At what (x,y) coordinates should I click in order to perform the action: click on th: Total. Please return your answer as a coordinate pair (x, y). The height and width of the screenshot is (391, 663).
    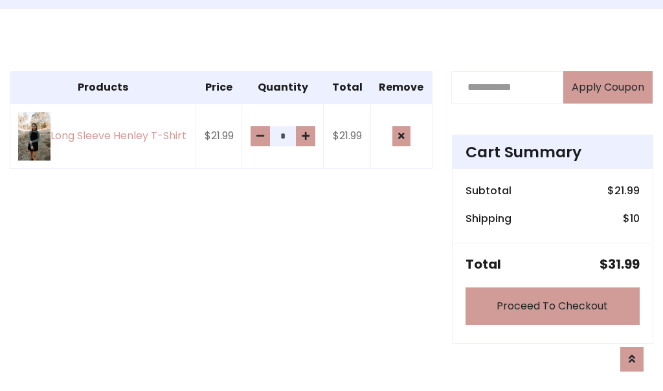
    Looking at the image, I should click on (347, 87).